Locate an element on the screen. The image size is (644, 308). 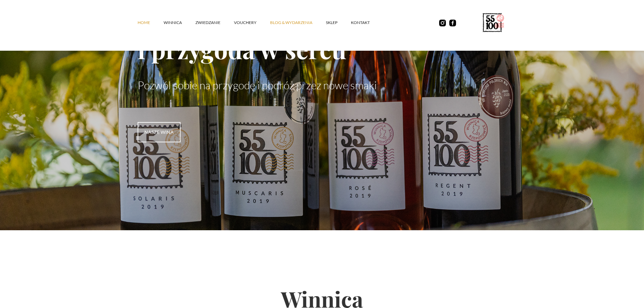
a: kontakt is located at coordinates (367, 23).